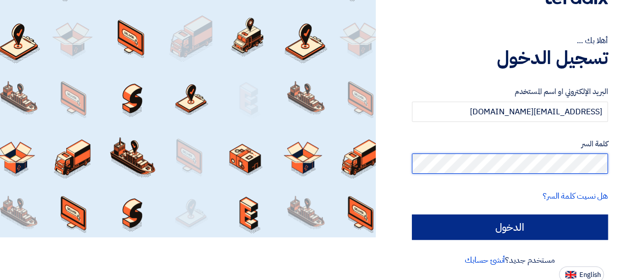 This screenshot has width=644, height=280. I want to click on a: هل نسيت كلمة السر؟, so click(576, 197).